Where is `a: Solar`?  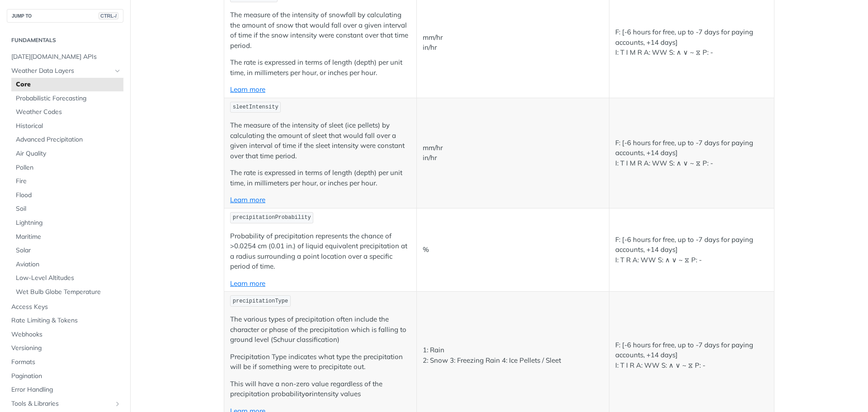 a: Solar is located at coordinates (67, 251).